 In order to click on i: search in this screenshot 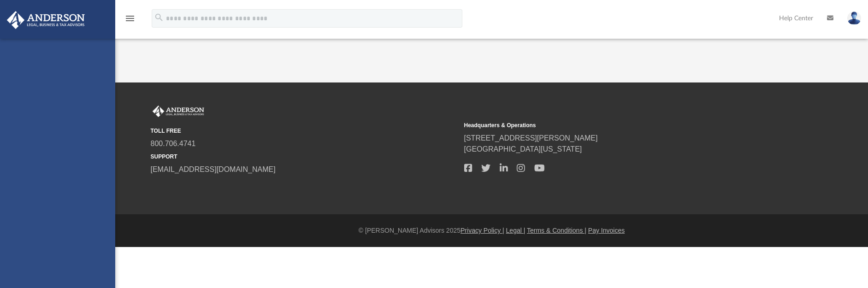, I will do `click(159, 18)`.